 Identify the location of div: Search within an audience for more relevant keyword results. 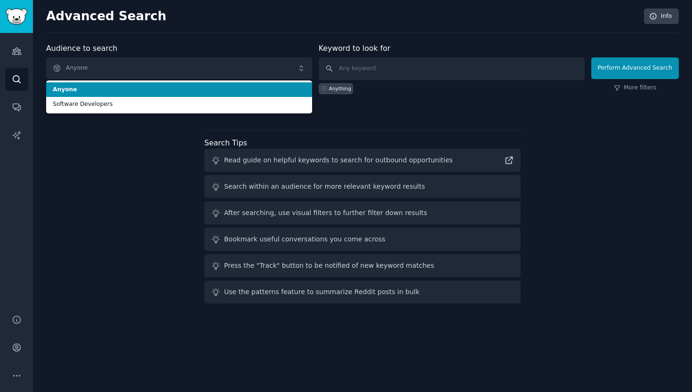
(324, 186).